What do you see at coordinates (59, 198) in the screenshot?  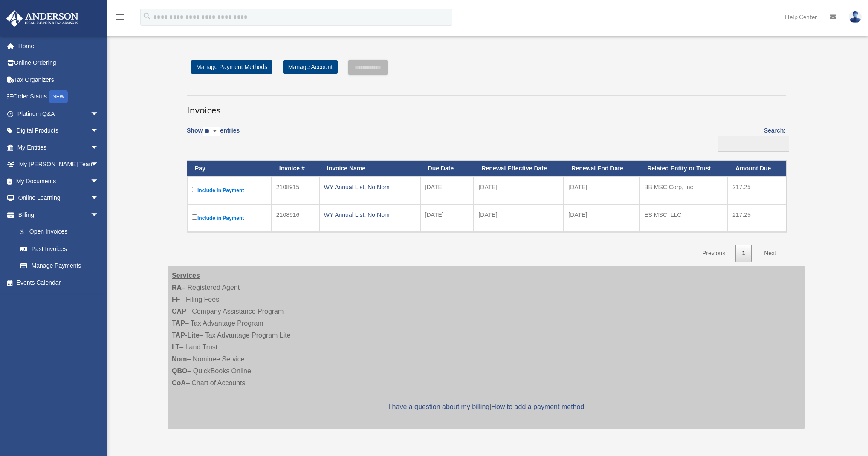 I see `a: Online Learningarrow_drop_down` at bounding box center [59, 198].